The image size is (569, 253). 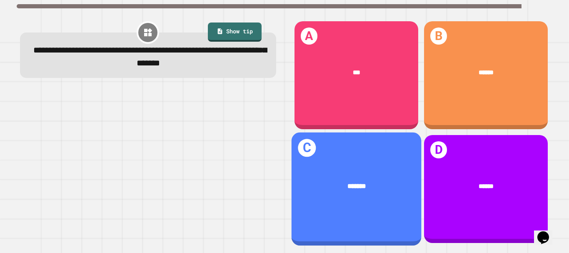 I want to click on h1: C, so click(x=307, y=147).